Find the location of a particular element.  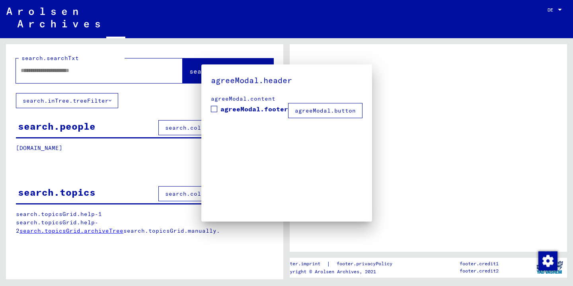

span: agreeModal.footer is located at coordinates (254, 109).